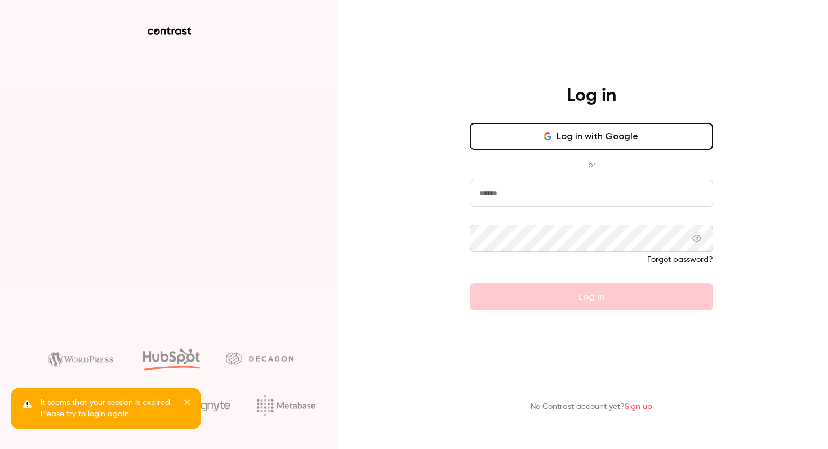 This screenshot has width=828, height=449. I want to click on span: or, so click(592, 165).